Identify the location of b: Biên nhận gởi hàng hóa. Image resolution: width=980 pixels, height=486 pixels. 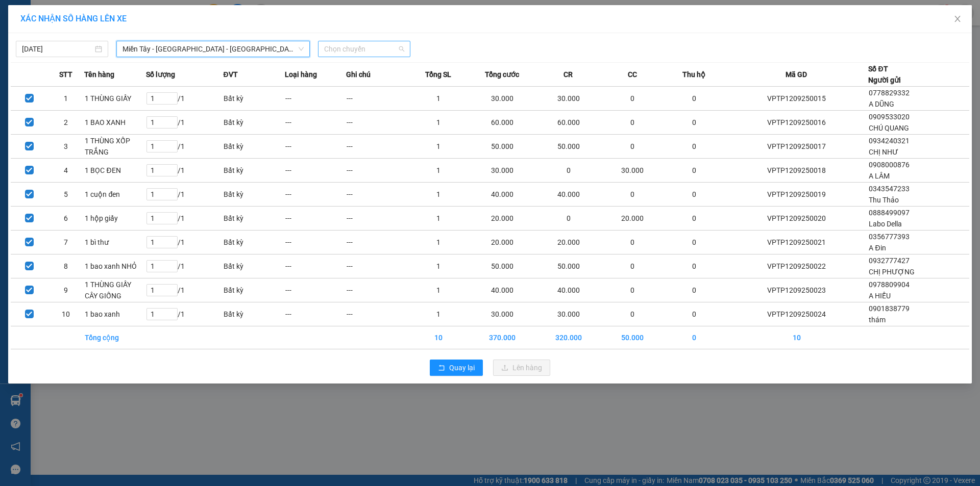
(82, 56).